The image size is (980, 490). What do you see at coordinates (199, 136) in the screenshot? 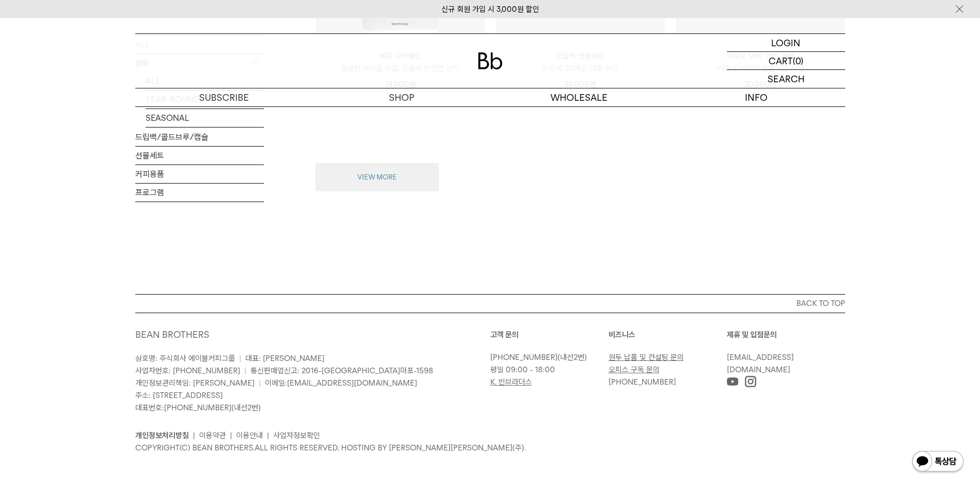
I see `a: 드립백/콜드브루/캡슐` at bounding box center [199, 136].